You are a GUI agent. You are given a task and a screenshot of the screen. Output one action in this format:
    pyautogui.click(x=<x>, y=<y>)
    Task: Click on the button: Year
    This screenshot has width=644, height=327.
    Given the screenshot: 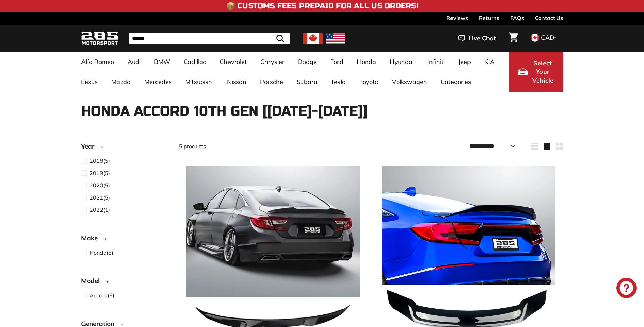 What is the action you would take?
    pyautogui.click(x=125, y=148)
    